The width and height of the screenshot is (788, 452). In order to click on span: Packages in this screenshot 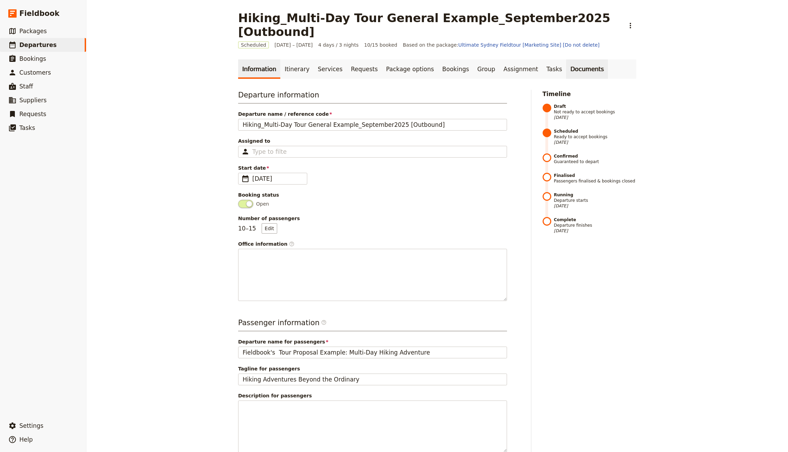, I will do `click(33, 31)`.